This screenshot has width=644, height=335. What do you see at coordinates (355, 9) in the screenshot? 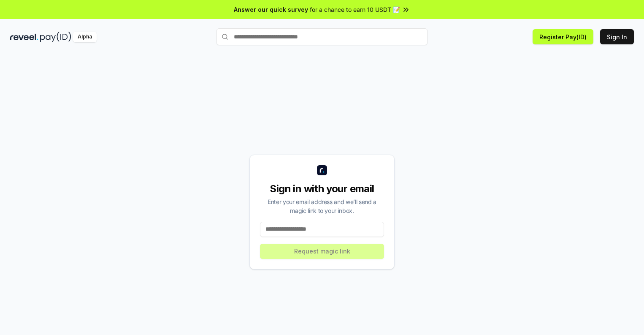
I see `span: for a chance to earn 10 USDT 📝` at bounding box center [355, 9].